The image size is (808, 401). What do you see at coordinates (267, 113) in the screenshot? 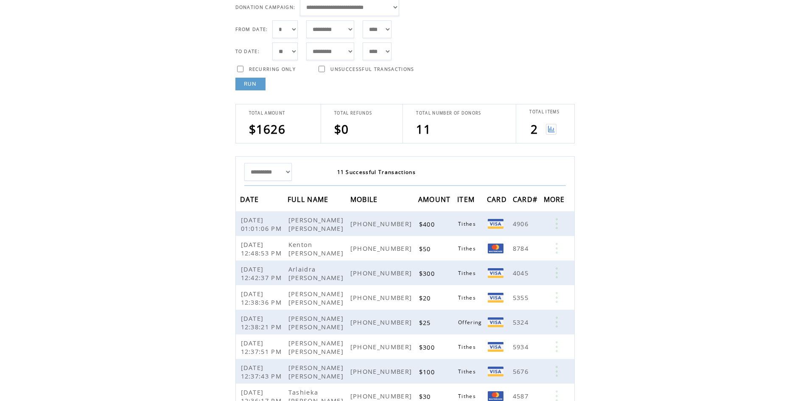
I see `span: TOTAL AMOUNT` at bounding box center [267, 113].